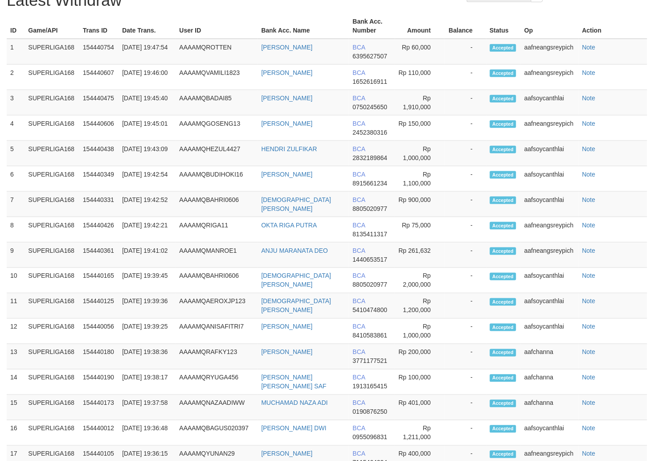 This screenshot has width=654, height=461. Describe the element at coordinates (217, 255) in the screenshot. I see `td: AAAAMQMANROE1` at that location.